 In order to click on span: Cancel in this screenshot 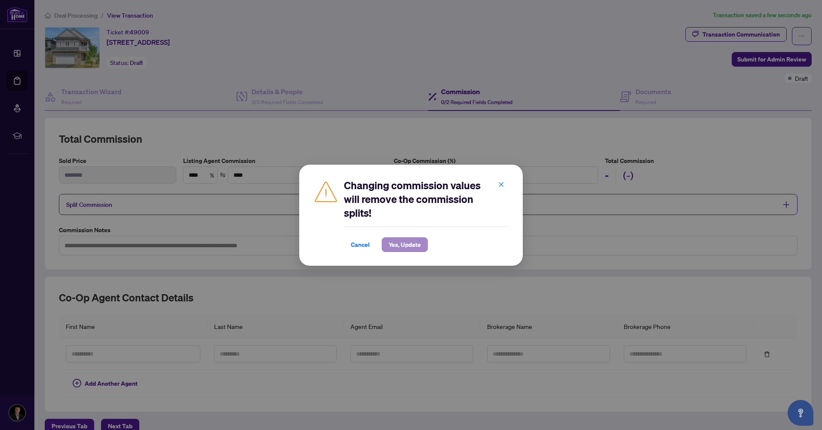, I will do `click(360, 245)`.